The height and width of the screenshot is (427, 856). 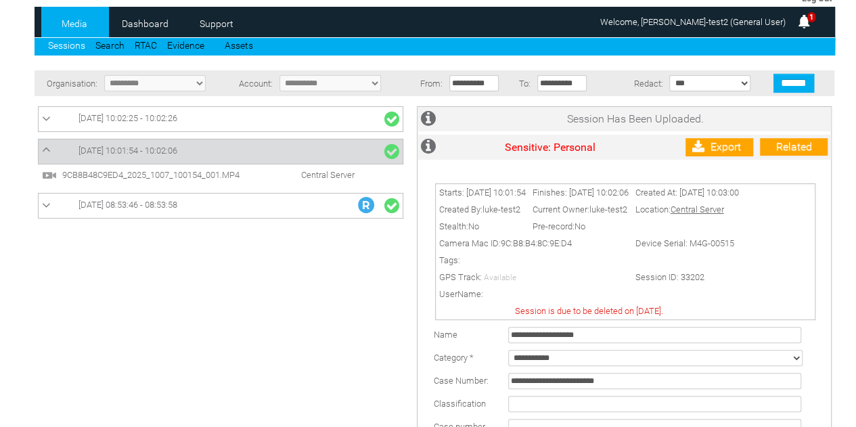 What do you see at coordinates (811, 17) in the screenshot?
I see `span: 1` at bounding box center [811, 17].